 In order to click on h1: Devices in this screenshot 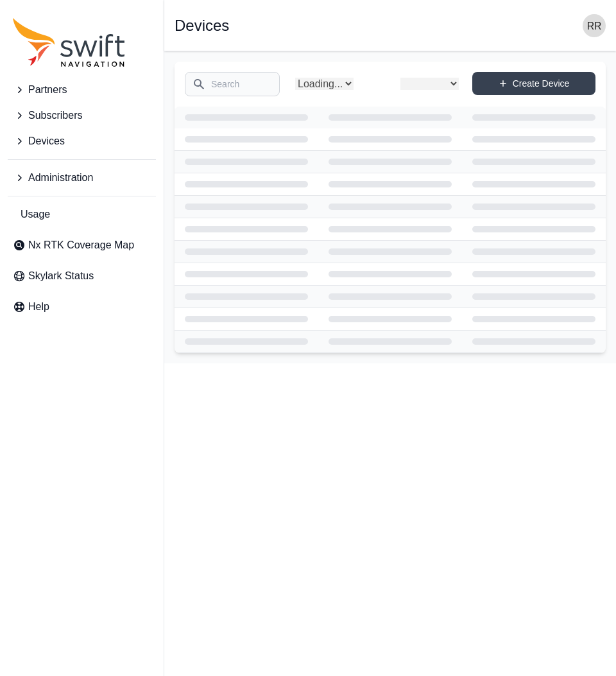, I will do `click(201, 25)`.